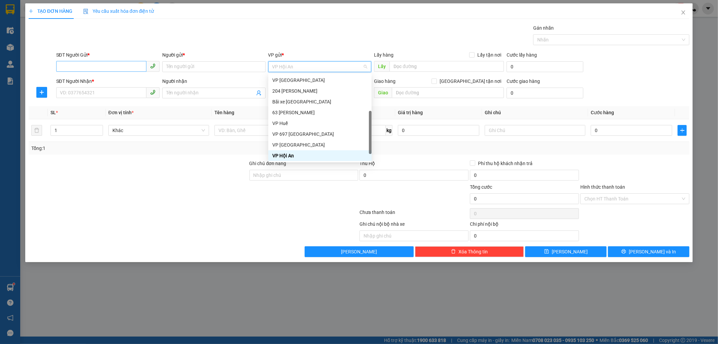  I want to click on span: Xóa Thông tin, so click(473, 251).